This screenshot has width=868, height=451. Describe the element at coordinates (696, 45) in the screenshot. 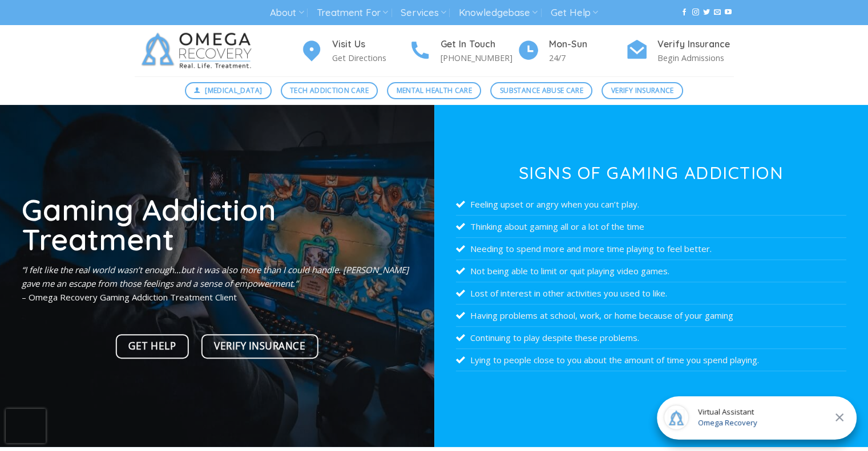

I see `h4: Verify Insurance` at that location.